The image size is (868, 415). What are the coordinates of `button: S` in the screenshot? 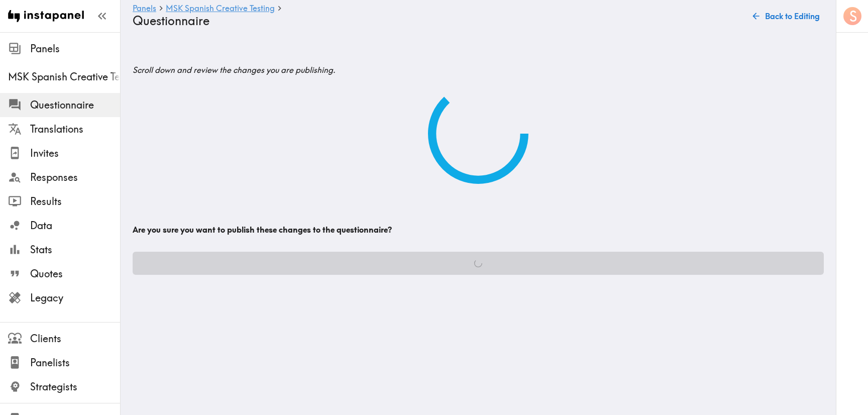 It's located at (852, 16).